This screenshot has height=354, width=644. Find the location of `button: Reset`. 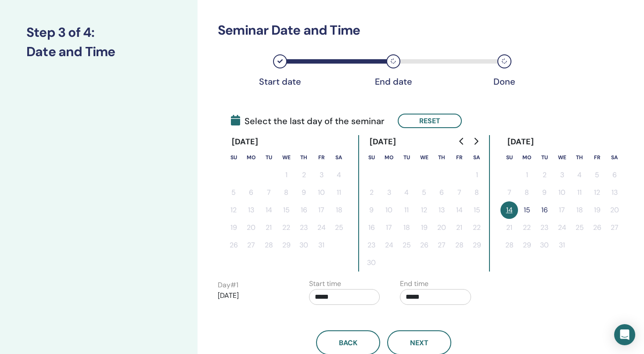

button: Reset is located at coordinates (430, 121).